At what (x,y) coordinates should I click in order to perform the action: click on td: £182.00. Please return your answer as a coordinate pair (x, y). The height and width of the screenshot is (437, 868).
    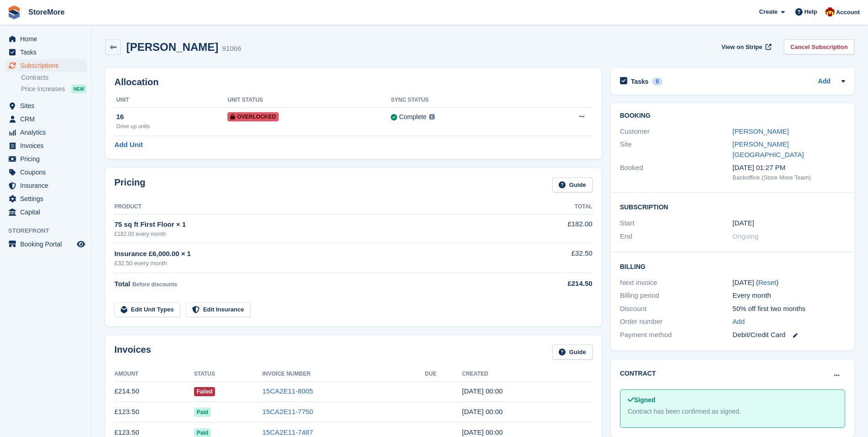
    Looking at the image, I should click on (555, 228).